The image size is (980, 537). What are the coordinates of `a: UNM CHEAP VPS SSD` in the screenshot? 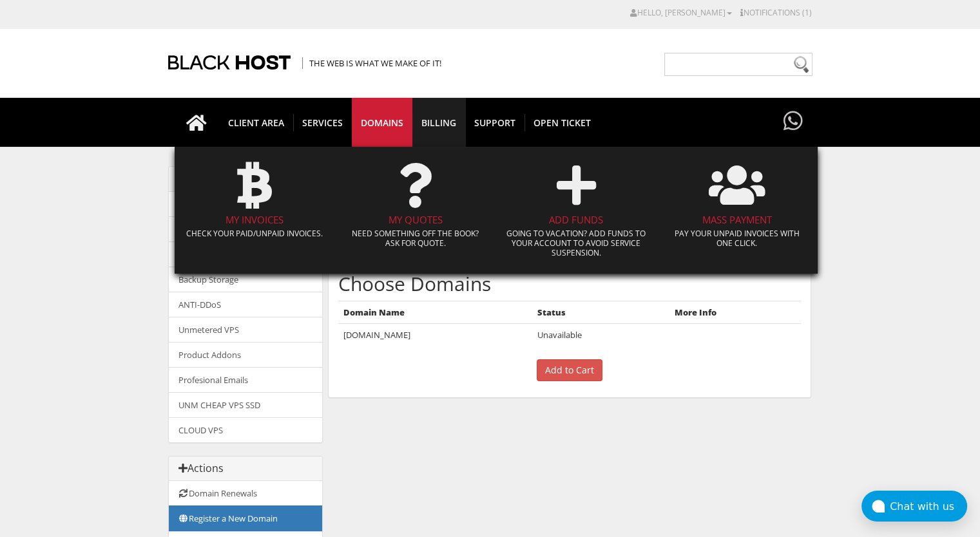 It's located at (245, 405).